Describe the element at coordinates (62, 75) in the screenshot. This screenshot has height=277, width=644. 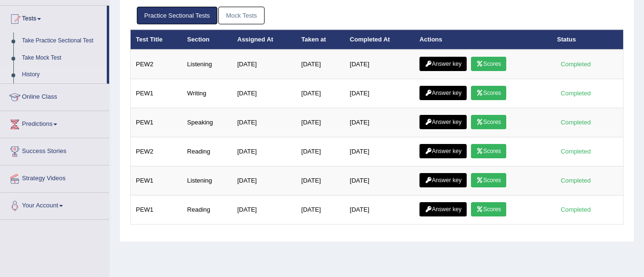
I see `a: History` at that location.